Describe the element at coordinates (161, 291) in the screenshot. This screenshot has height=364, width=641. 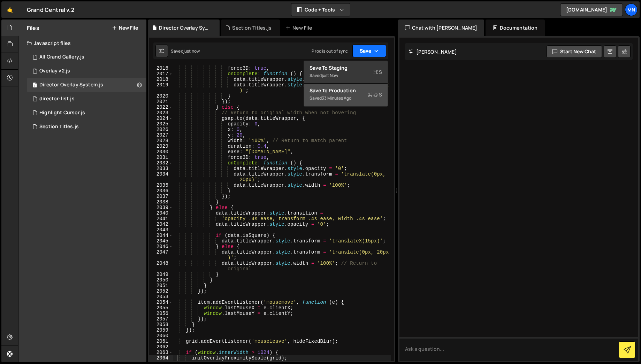
I see `div: 2052` at that location.